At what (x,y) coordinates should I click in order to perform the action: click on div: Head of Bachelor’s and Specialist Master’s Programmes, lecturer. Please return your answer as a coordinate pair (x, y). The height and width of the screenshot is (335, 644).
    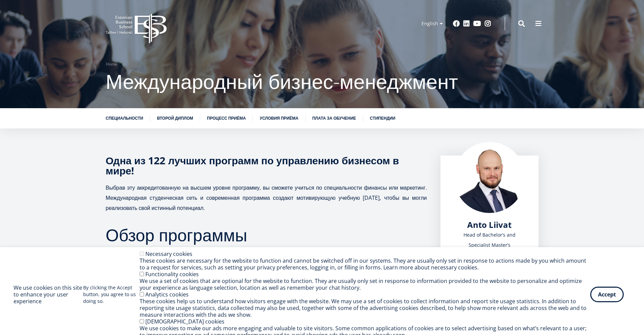
    Looking at the image, I should click on (489, 245).